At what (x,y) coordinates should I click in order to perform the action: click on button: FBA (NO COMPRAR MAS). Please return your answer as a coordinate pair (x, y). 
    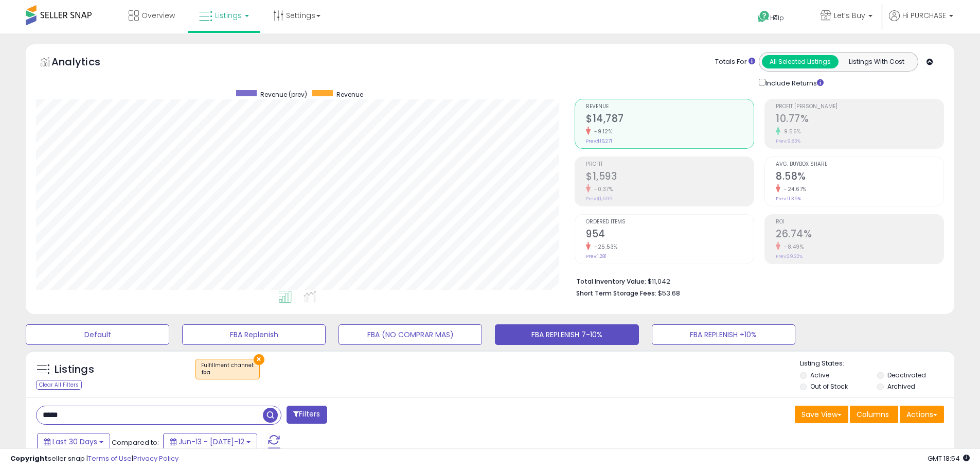
    Looking at the image, I should click on (410, 335).